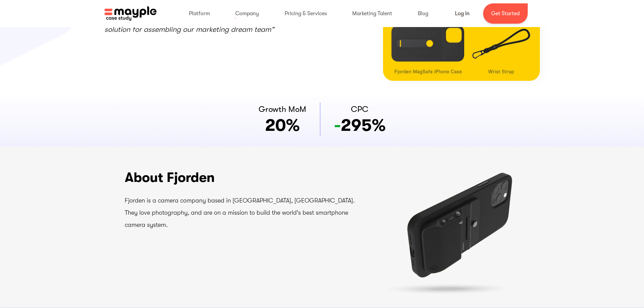 Image resolution: width=644 pixels, height=308 pixels. What do you see at coordinates (505, 13) in the screenshot?
I see `a: Get Started` at bounding box center [505, 13].